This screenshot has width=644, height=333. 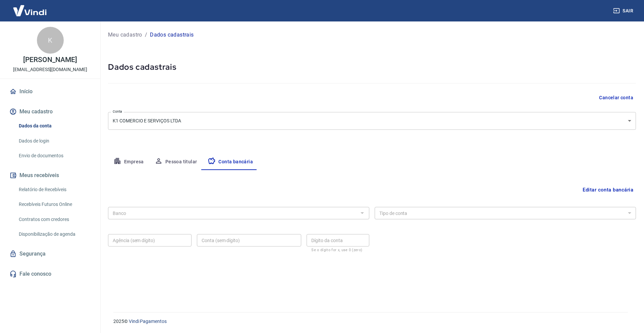 What do you see at coordinates (51, 40) in the screenshot?
I see `div: K` at bounding box center [51, 40].